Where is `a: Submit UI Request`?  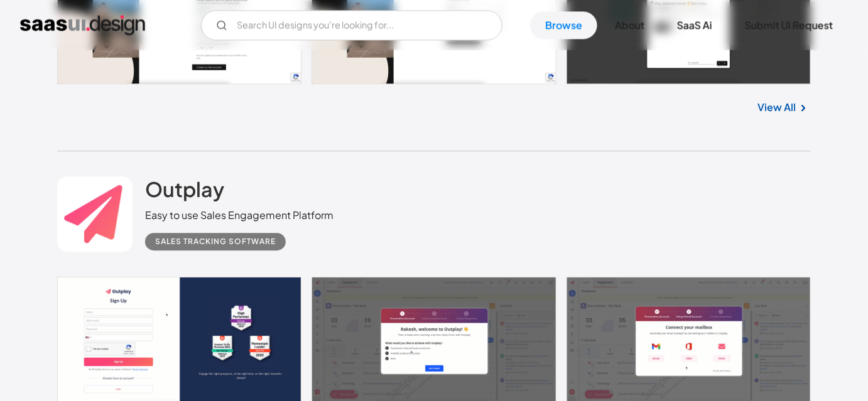 a: Submit UI Request is located at coordinates (788, 25).